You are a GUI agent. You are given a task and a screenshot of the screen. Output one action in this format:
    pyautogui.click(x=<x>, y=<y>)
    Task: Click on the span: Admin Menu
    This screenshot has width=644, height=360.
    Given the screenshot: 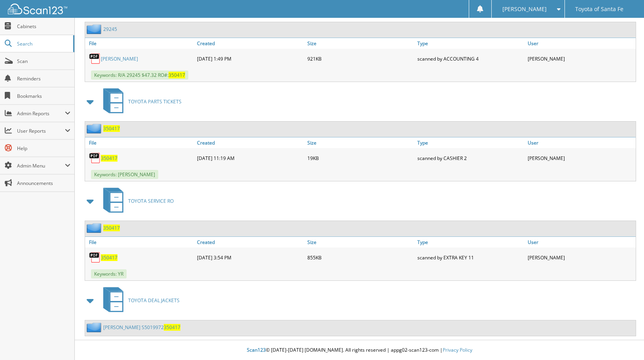 What is the action you would take?
    pyautogui.click(x=40, y=166)
    